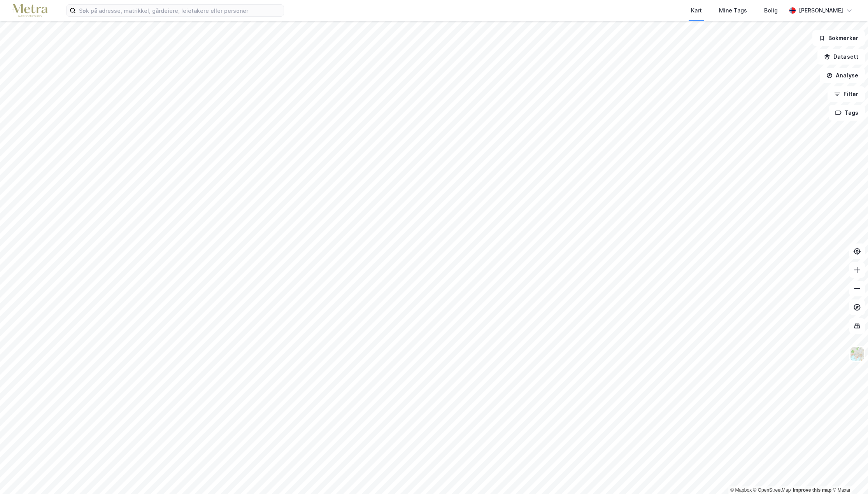 This screenshot has height=494, width=868. Describe the element at coordinates (812, 490) in the screenshot. I see `a: Improve this map` at that location.